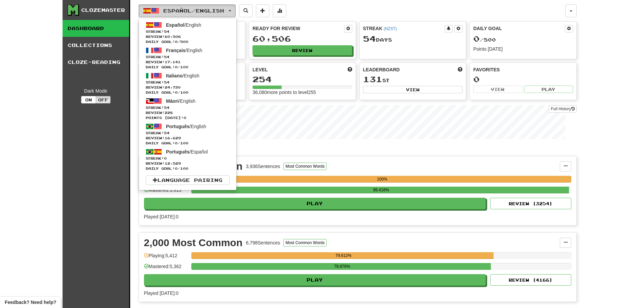  I want to click on div: Clozemaster, so click(103, 10).